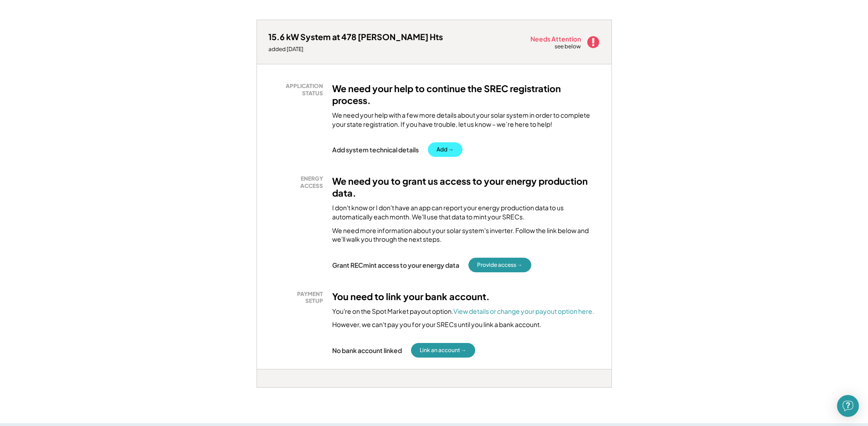  What do you see at coordinates (568, 46) in the screenshot?
I see `div: see below` at bounding box center [568, 46].